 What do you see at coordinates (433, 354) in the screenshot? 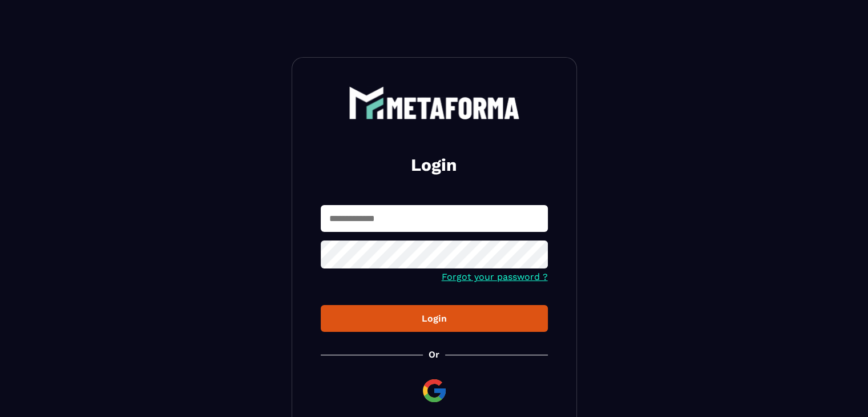
I see `p: Or` at bounding box center [433, 354].